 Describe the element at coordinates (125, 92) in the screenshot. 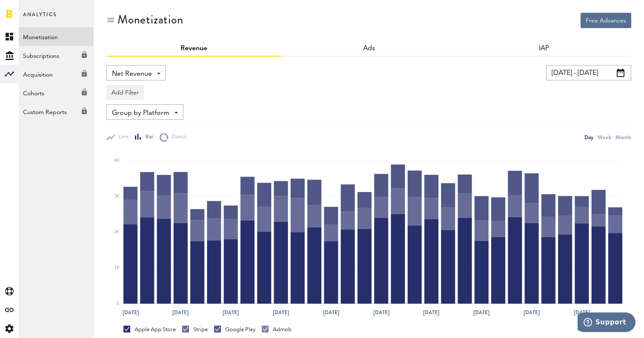

I see `button: Add Filter` at that location.